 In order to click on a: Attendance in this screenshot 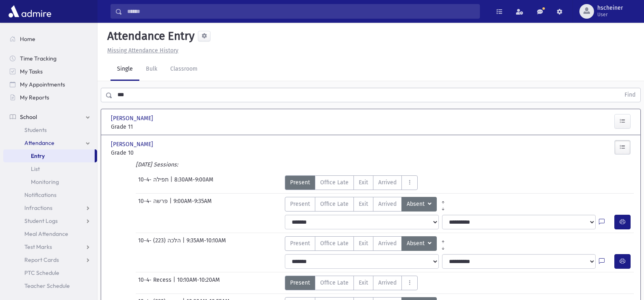, I will do `click(50, 143)`.